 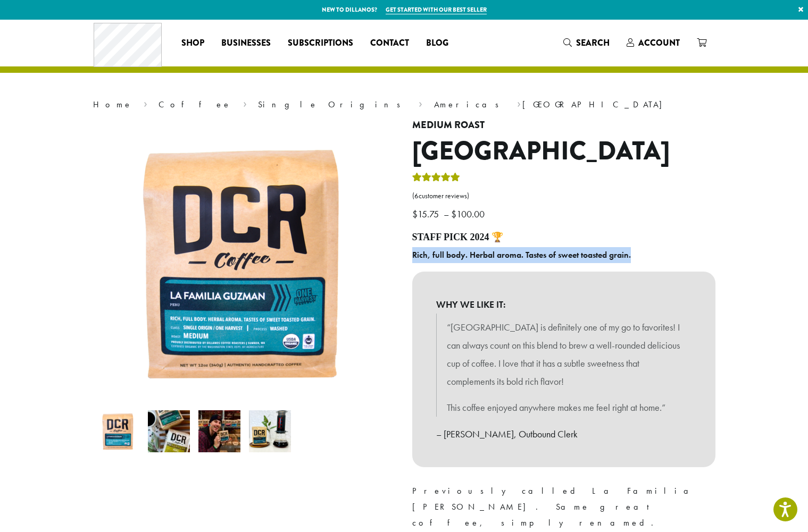 I want to click on img: Peru - Image 4, so click(x=270, y=431).